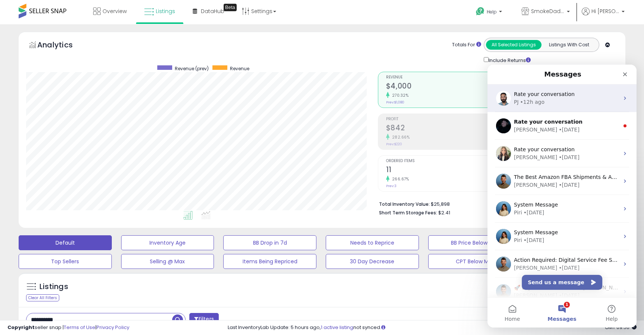 This screenshot has height=335, width=644. Describe the element at coordinates (79, 327) in the screenshot. I see `a: Terms of Use` at that location.